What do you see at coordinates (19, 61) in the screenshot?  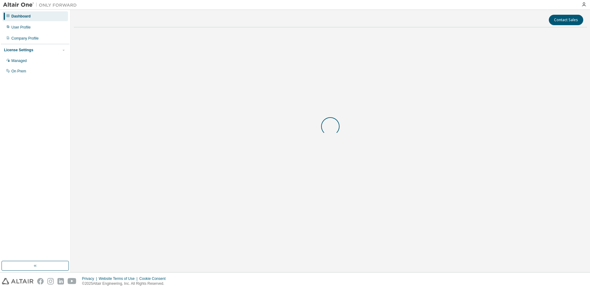 I see `div: Managed` at bounding box center [19, 61].